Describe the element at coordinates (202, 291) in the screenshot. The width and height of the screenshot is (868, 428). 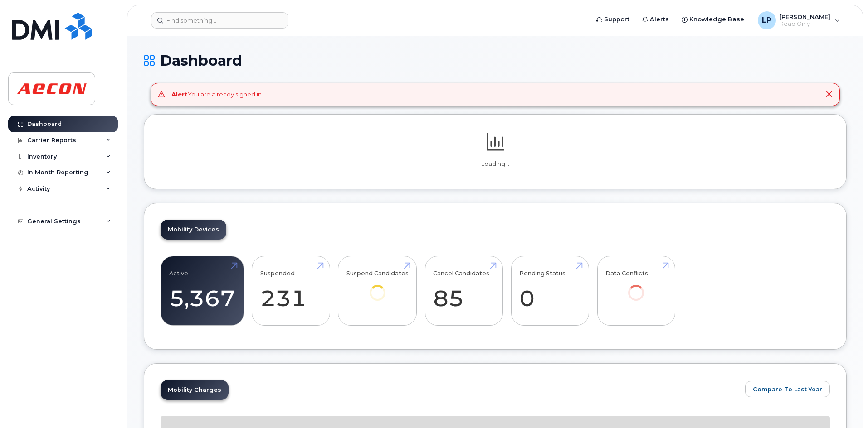
I see `a: Active 5,367` at that location.